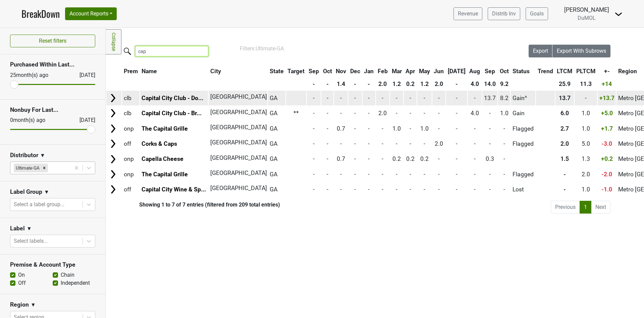 Image resolution: width=644 pixels, height=318 pixels. What do you see at coordinates (53, 41) in the screenshot?
I see `button: Reset filters` at bounding box center [53, 41].